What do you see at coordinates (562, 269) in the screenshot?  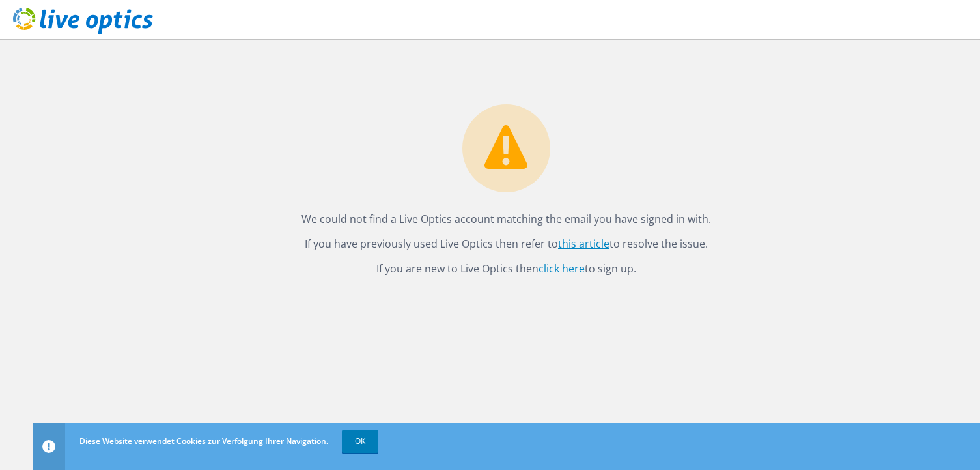 I see `a: click here` at bounding box center [562, 269].